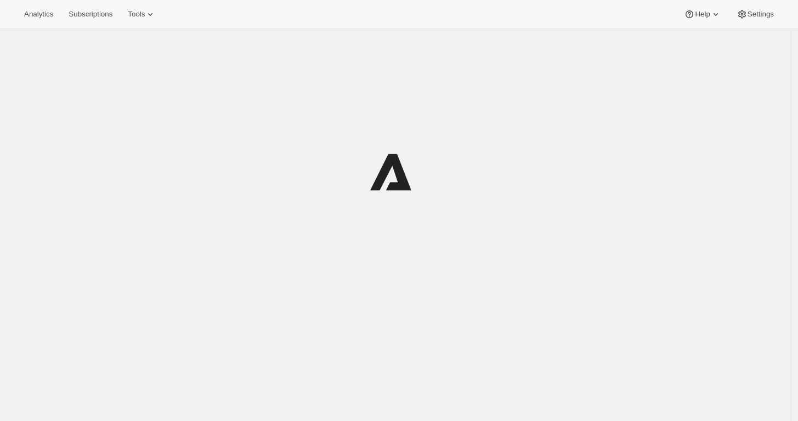  What do you see at coordinates (91, 14) in the screenshot?
I see `span: Subscriptions` at bounding box center [91, 14].